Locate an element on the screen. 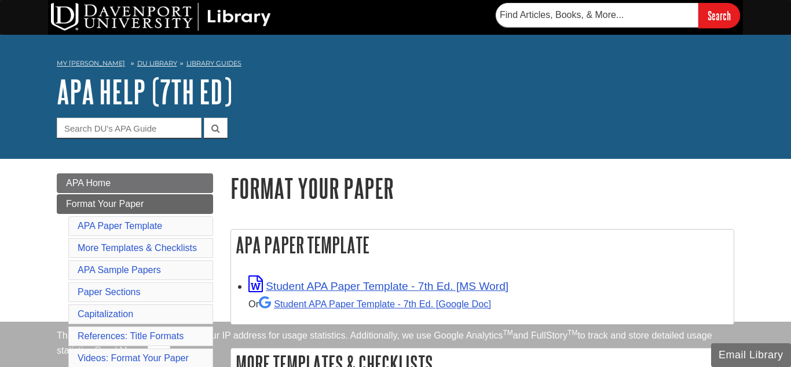 Image resolution: width=791 pixels, height=367 pixels. a: Student APA Paper Template - 7th Ed. [Google Doc] is located at coordinates (375, 304).